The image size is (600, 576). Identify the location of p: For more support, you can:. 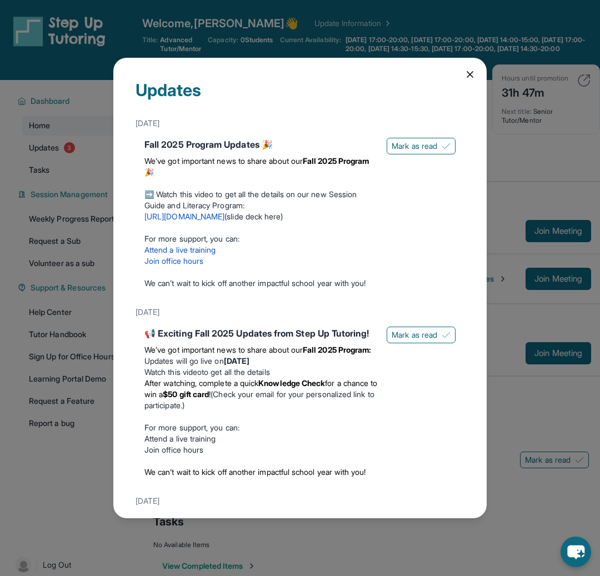
(261, 428).